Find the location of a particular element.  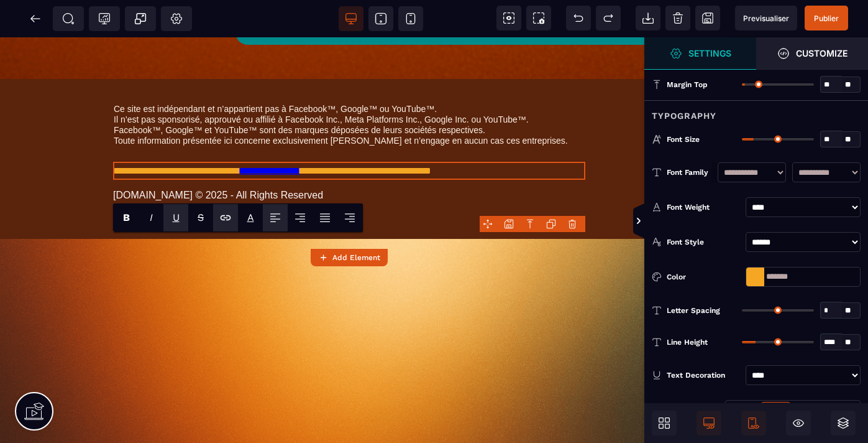

i: I is located at coordinates (151, 217).